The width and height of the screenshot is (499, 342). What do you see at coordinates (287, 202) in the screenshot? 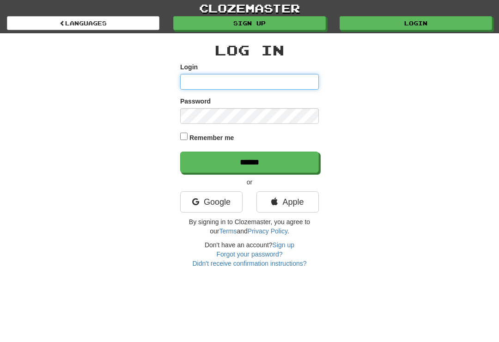
I see `a: Apple` at bounding box center [287, 202].